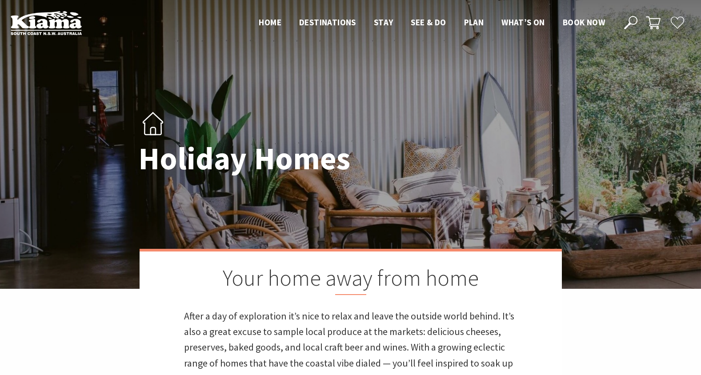  What do you see at coordinates (432, 23) in the screenshot?
I see `nav: Main Menu` at bounding box center [432, 23].